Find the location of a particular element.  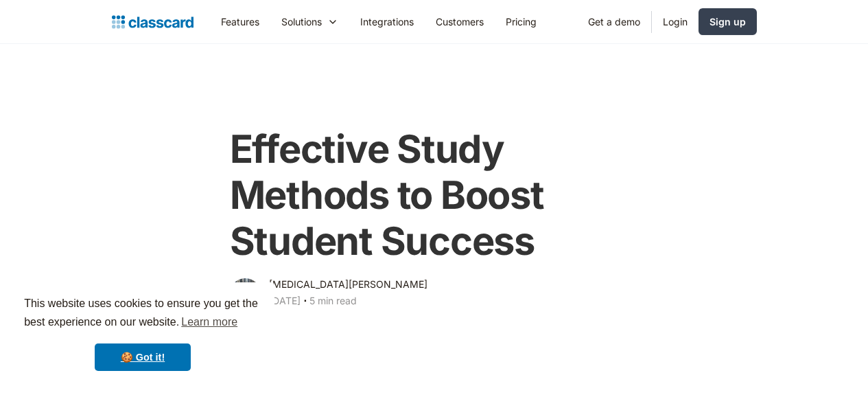

h1: Effective Study Methods to Boost Student Success is located at coordinates (435, 196).